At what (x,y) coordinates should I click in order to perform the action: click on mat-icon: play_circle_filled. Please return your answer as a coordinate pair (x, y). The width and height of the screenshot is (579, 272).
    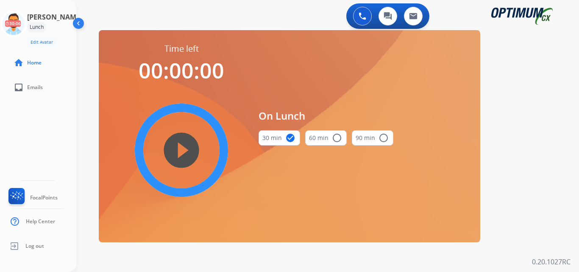
    Looking at the image, I should click on (181, 150).